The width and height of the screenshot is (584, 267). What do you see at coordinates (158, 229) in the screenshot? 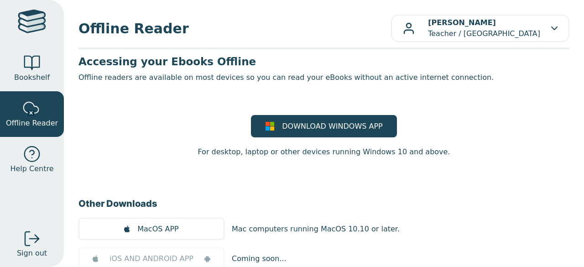
I see `span: MacOS APP` at bounding box center [158, 229].